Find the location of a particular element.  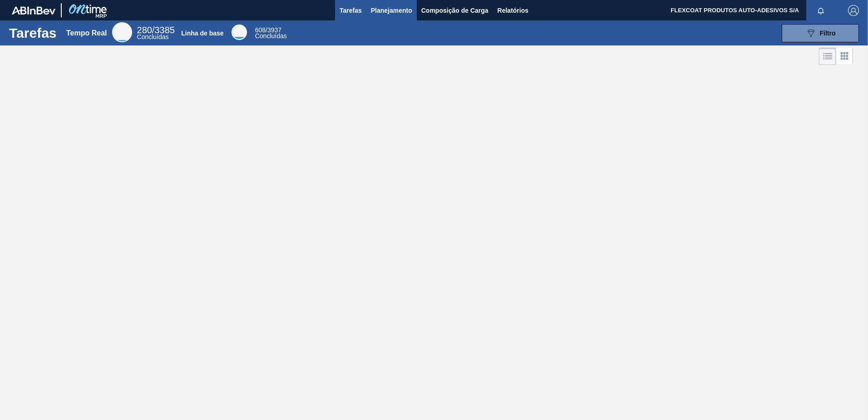

span: Filtro is located at coordinates (827, 33).